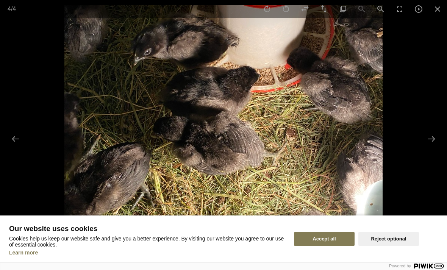 This screenshot has width=447, height=270. I want to click on p: Cookies help us keep our website safe and give you a better experience. By visiting our website y..., so click(147, 241).